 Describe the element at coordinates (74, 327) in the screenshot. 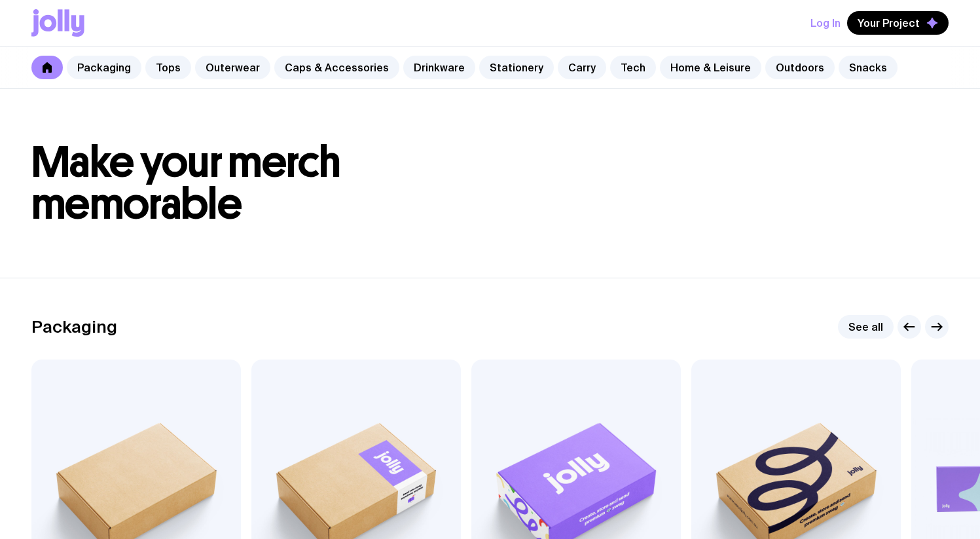

I see `h2: Packaging` at that location.